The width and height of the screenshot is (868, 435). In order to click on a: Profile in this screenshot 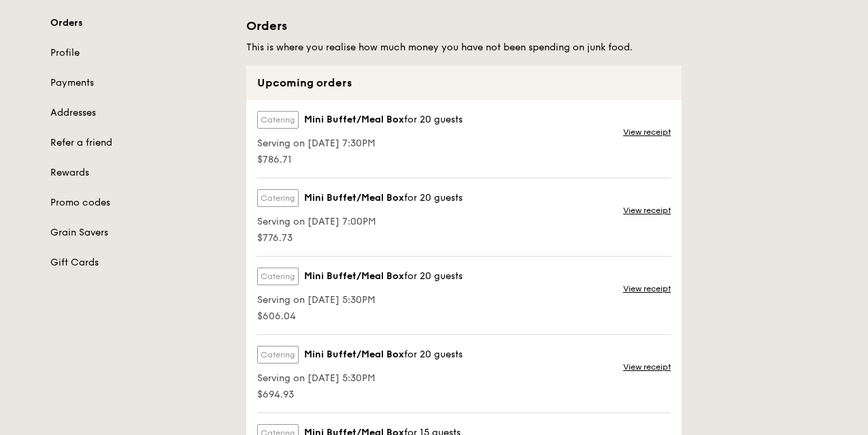, I will do `click(140, 53)`.